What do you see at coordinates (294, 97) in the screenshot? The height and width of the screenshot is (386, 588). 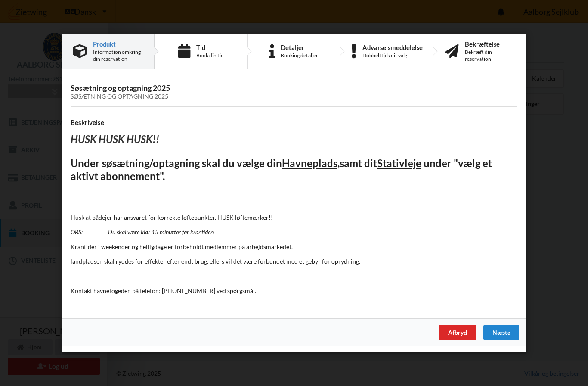 I see `div: Søsætning og optagning 2025` at bounding box center [294, 97].